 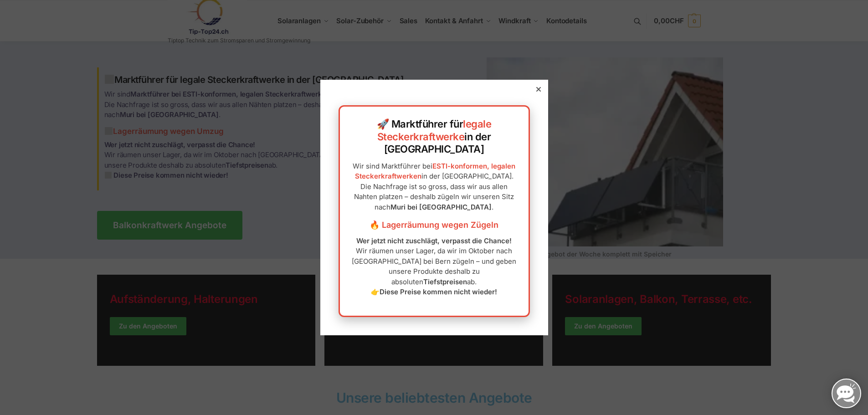 I want to click on a: ESTI-konformen, legalen Steckerkraftwerken, so click(x=435, y=171).